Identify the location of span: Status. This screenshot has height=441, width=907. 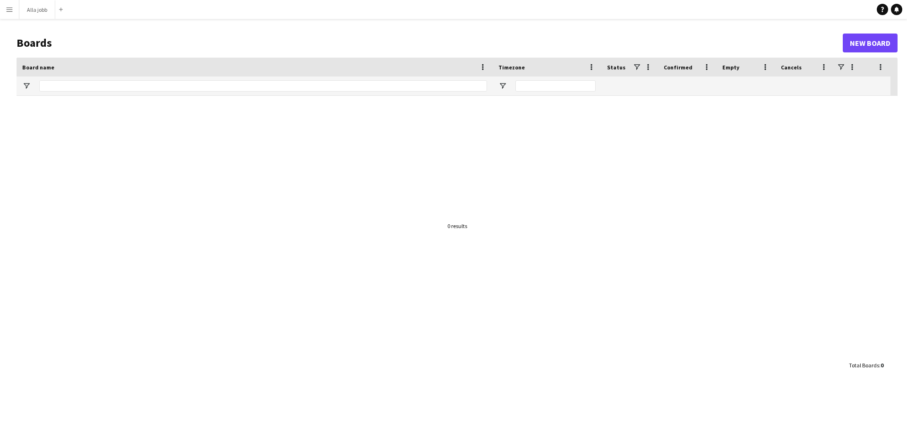
(616, 67).